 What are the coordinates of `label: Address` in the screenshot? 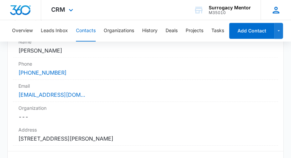 It's located at (145, 129).